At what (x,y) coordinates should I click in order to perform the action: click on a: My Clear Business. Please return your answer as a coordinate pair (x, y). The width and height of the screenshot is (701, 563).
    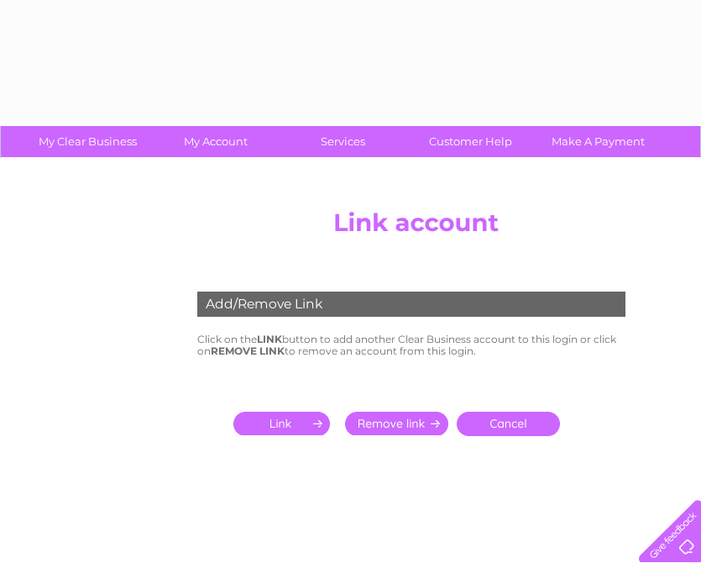
    Looking at the image, I should click on (87, 141).